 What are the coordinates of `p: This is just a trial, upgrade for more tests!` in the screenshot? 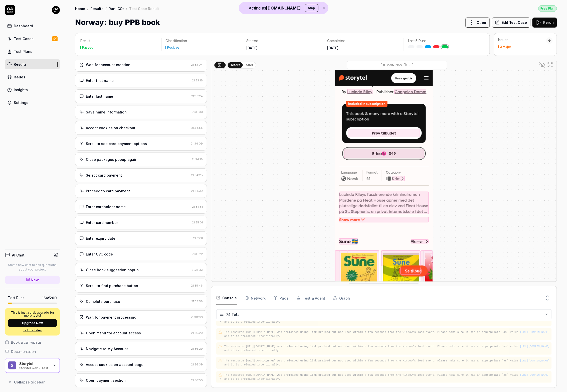 It's located at (32, 314).